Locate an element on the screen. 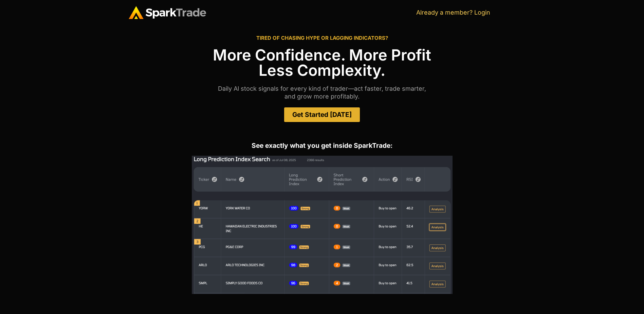 Image resolution: width=644 pixels, height=314 pixels. a: Already a member? Login is located at coordinates (453, 12).